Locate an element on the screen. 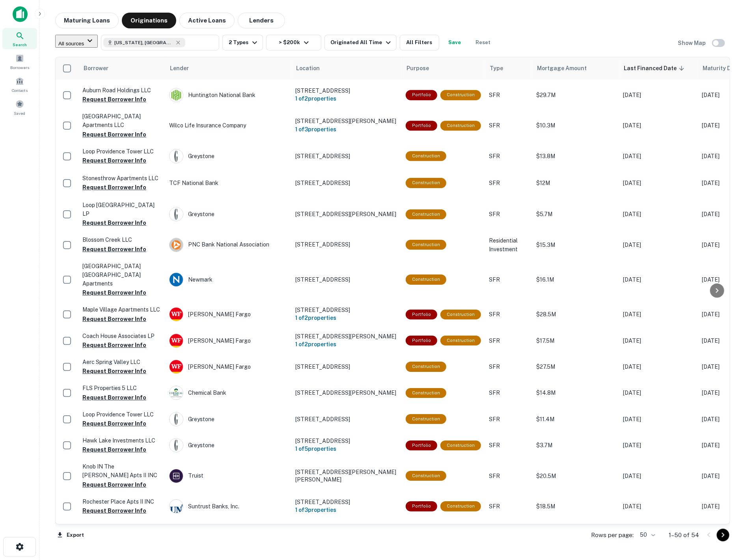 The image size is (746, 560). p: $20.5M is located at coordinates (576, 476).